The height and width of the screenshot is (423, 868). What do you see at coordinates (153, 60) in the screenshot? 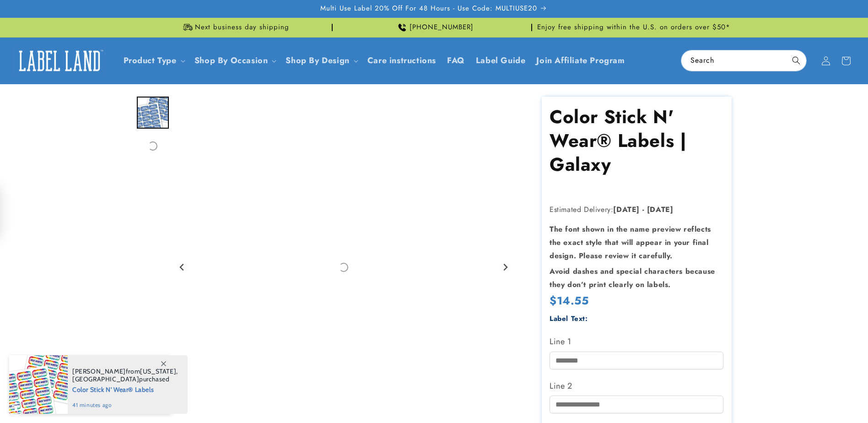
I see `summary: Product Type` at bounding box center [153, 60].